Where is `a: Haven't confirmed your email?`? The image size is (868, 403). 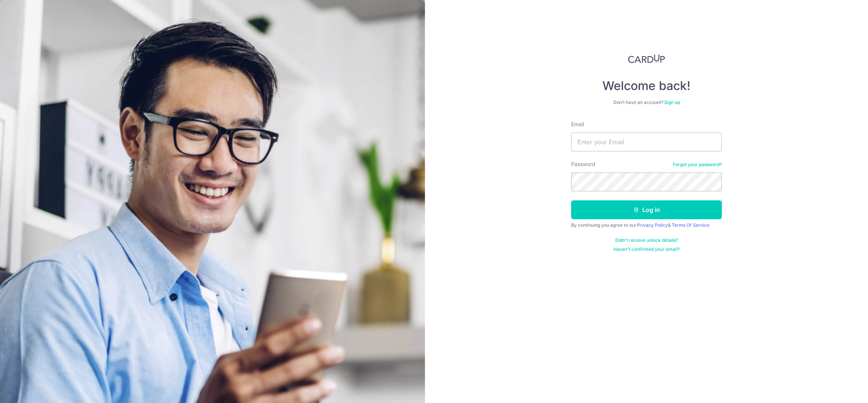
a: Haven't confirmed your email? is located at coordinates (647, 249).